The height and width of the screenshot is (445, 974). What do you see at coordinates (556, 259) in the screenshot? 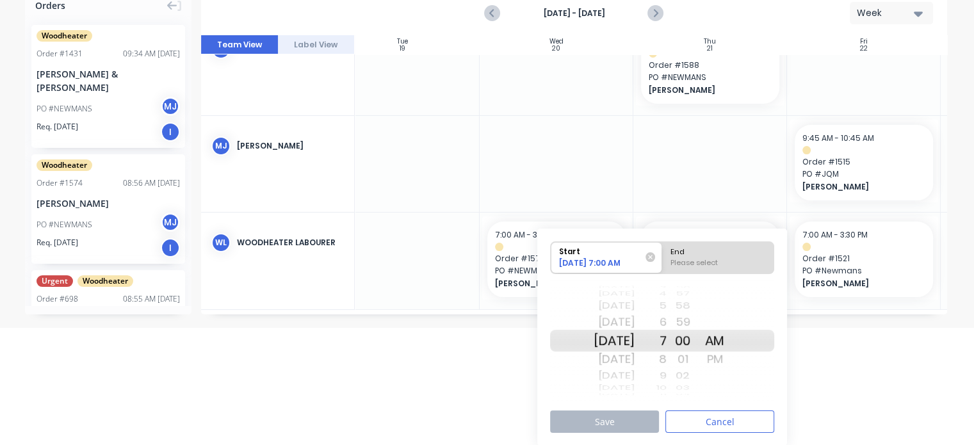
I see `span: Order # 1574` at bounding box center [556, 259].